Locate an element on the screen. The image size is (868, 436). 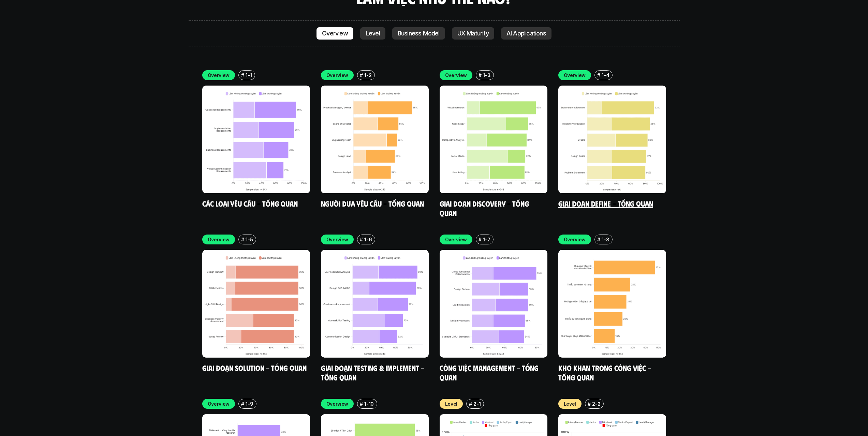
p: 1-9 is located at coordinates (250, 403).